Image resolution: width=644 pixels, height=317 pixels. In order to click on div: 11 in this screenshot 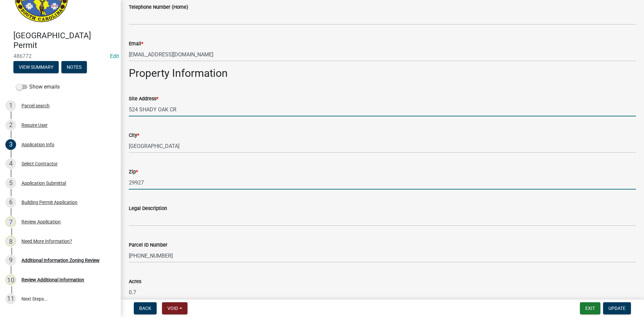, I will do `click(11, 299)`.